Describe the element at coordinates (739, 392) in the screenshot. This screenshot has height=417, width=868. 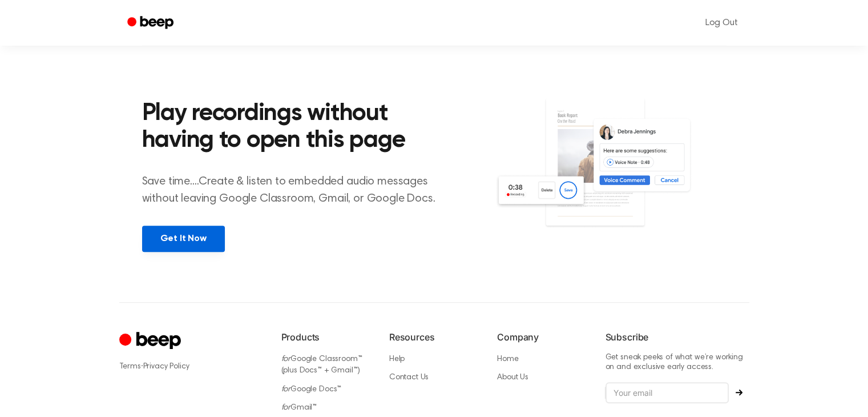
I see `button: Subscribe` at that location.